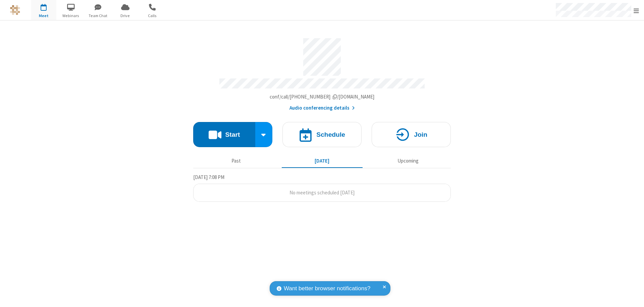 This screenshot has height=307, width=644. I want to click on section: Account details, so click(322, 73).